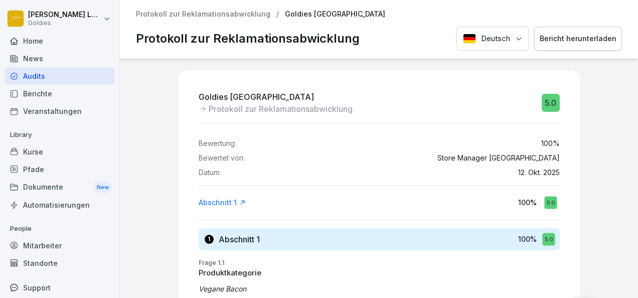 This screenshot has height=298, width=638. I want to click on a: News, so click(60, 58).